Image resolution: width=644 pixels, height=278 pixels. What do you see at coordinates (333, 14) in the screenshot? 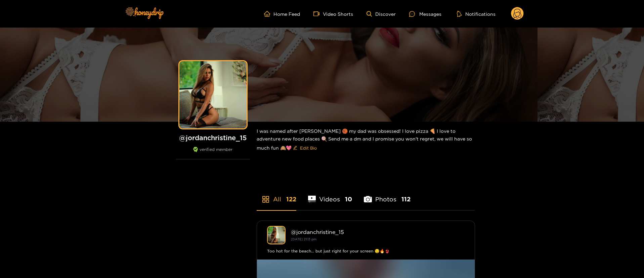
I see `a: Video Shorts` at bounding box center [333, 14].